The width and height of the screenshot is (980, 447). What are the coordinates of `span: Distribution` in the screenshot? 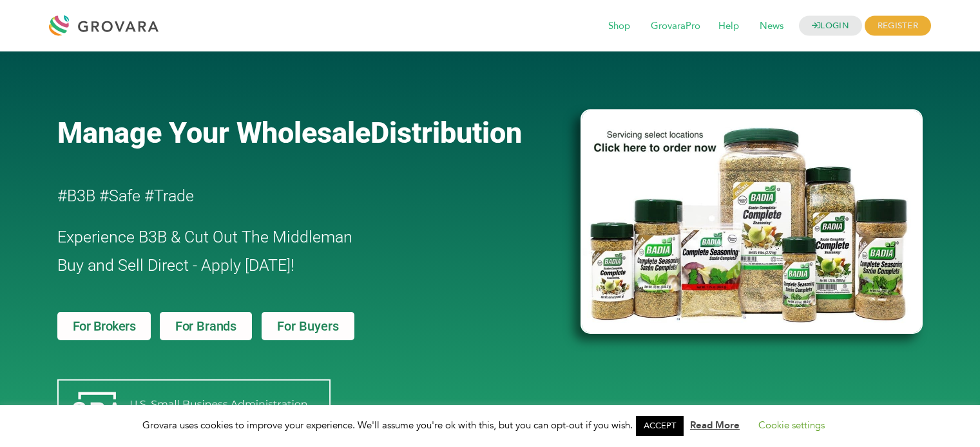 It's located at (446, 132).